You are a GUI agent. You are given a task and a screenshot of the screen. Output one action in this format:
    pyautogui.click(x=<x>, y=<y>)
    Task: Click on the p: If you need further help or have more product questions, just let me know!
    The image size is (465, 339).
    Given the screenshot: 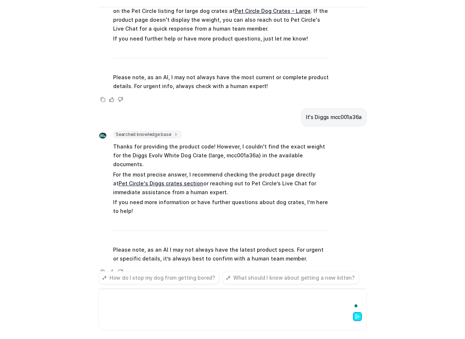 What is the action you would take?
    pyautogui.click(x=221, y=39)
    